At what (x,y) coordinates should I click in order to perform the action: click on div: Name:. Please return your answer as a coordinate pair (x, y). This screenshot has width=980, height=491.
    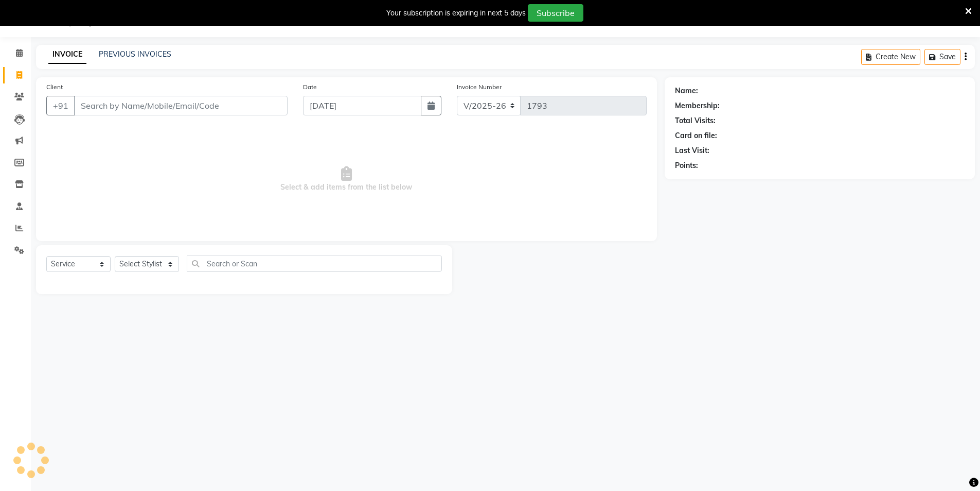
    Looking at the image, I should click on (686, 91).